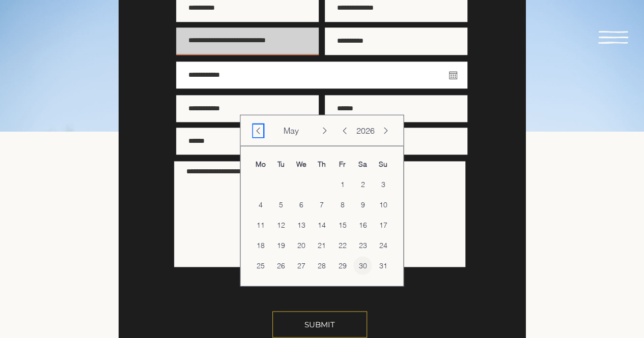 The width and height of the screenshot is (644, 338). What do you see at coordinates (342, 265) in the screenshot?
I see `td: May 29` at bounding box center [342, 265].